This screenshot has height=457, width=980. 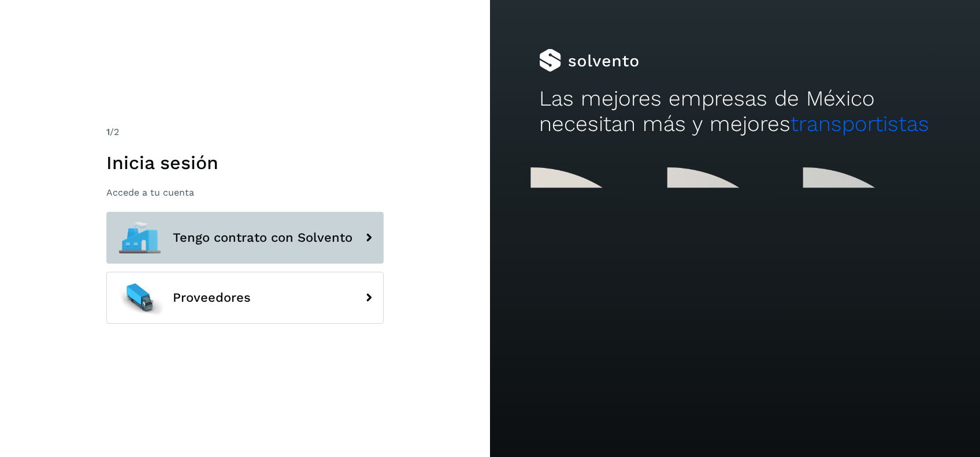 What do you see at coordinates (245, 163) in the screenshot?
I see `h1: Inicia sesión` at bounding box center [245, 163].